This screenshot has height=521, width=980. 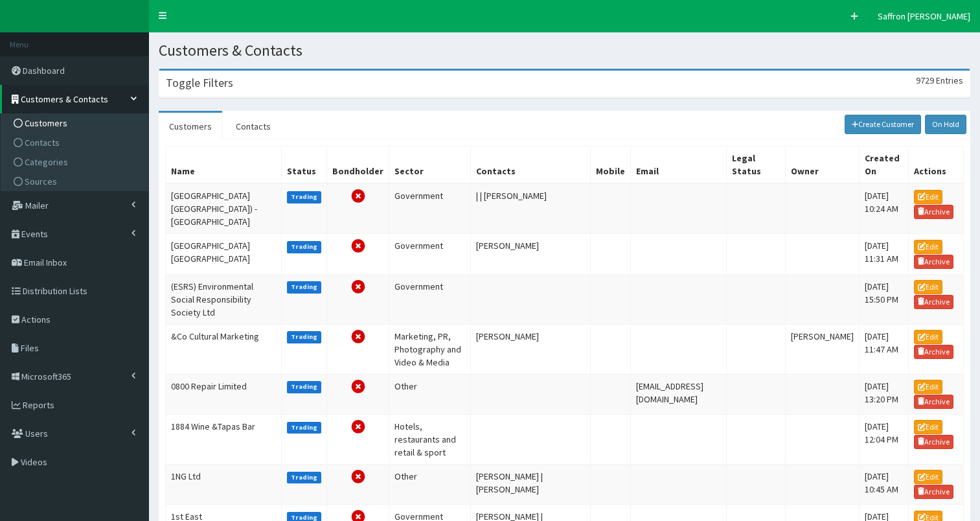 I want to click on td: 0800 Repair Limited, so click(x=223, y=394).